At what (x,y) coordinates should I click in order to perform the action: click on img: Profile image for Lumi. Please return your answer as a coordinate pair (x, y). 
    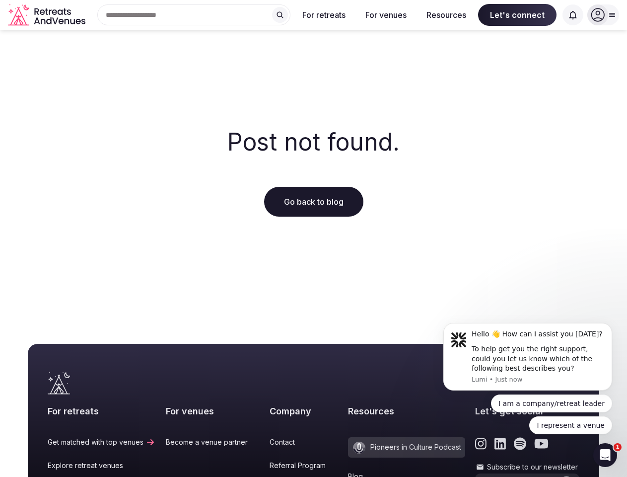
    Looking at the image, I should click on (30, 26).